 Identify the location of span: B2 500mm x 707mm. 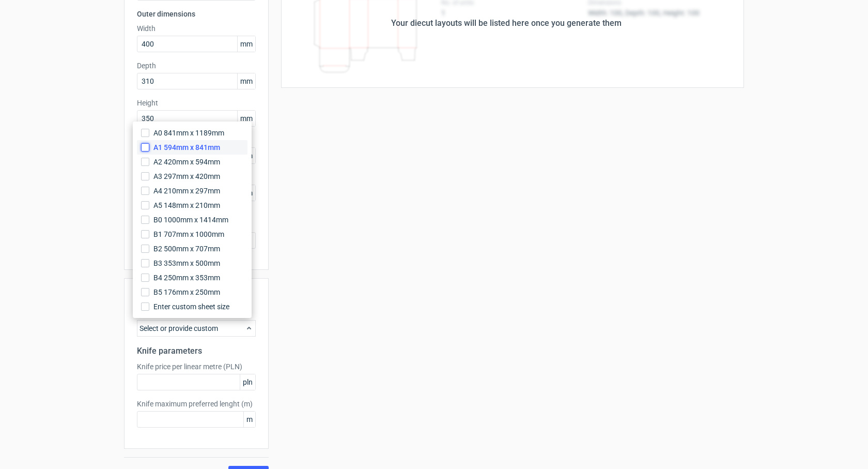
(187, 249).